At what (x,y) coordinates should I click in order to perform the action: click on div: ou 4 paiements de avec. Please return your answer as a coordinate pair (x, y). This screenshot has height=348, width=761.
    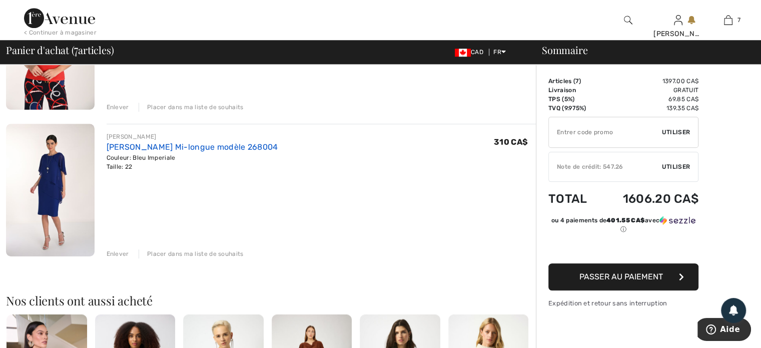
    Looking at the image, I should click on (624, 225).